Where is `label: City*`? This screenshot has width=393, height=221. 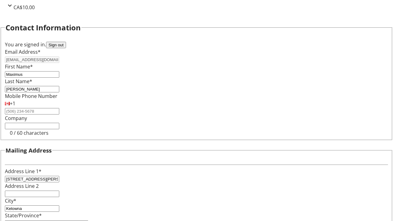 label: City* is located at coordinates (10, 201).